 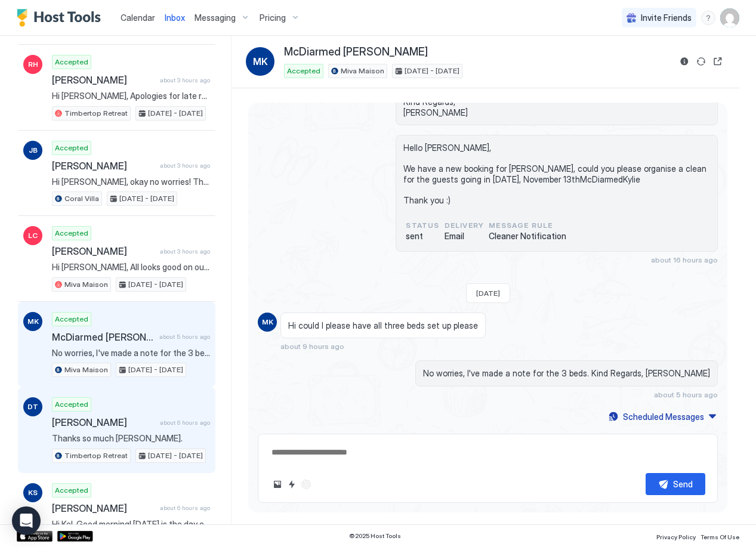 I want to click on div: Host Tools Logo, so click(x=62, y=18).